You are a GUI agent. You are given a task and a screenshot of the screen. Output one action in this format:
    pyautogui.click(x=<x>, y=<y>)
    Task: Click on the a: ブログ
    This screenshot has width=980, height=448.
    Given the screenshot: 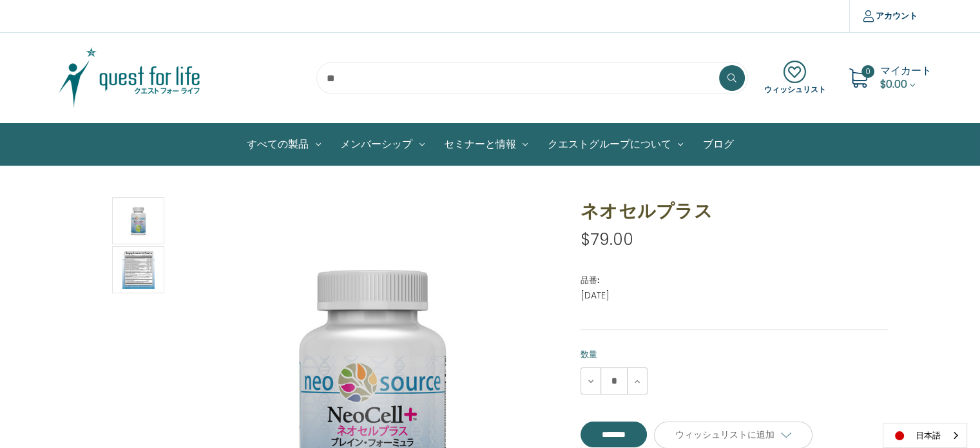 What is the action you would take?
    pyautogui.click(x=718, y=144)
    